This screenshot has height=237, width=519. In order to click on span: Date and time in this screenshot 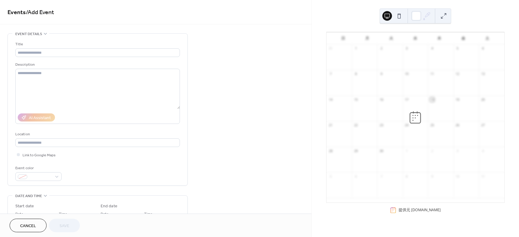, I will do `click(29, 196)`.